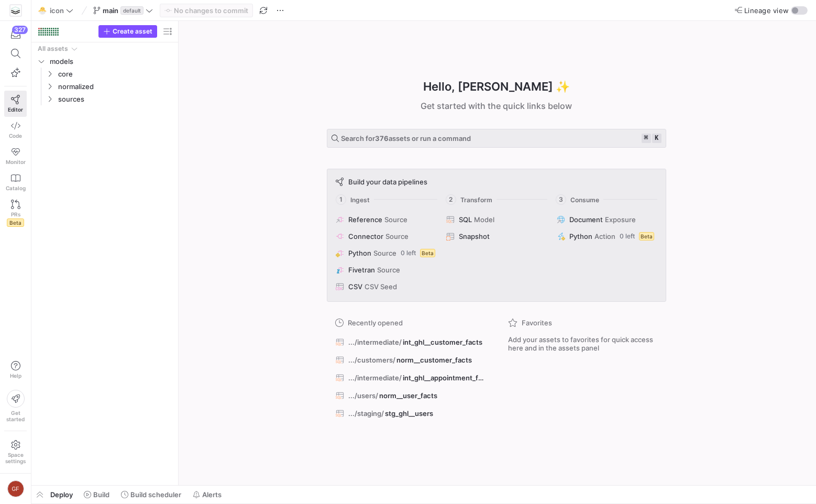 Image resolution: width=816 pixels, height=504 pixels. What do you see at coordinates (607, 219) in the screenshot?
I see `button: DocumentExposure` at bounding box center [607, 219].